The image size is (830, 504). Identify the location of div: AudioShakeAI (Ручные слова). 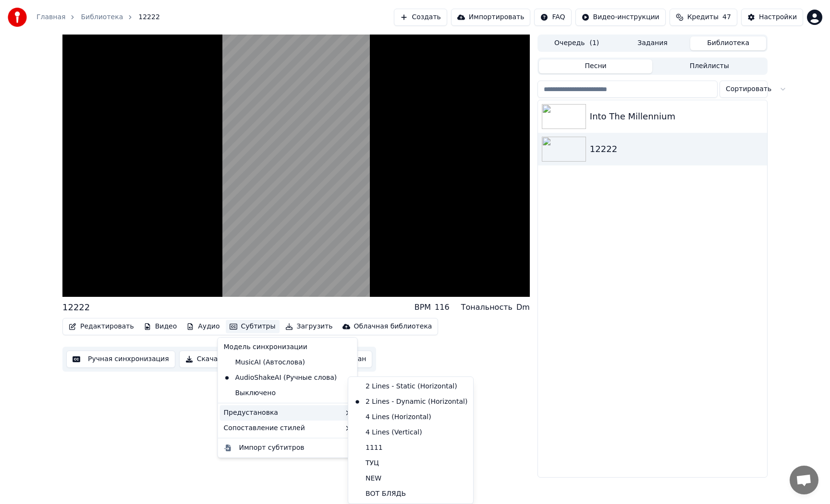
(280, 378).